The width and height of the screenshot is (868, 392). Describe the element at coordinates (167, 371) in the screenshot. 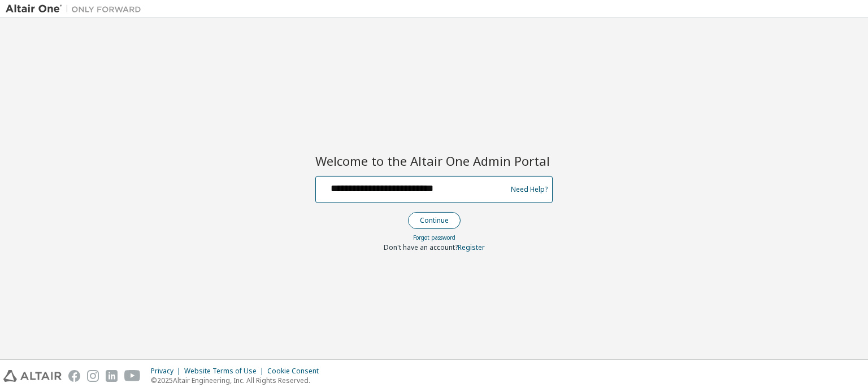

I see `div: Privacy` at that location.